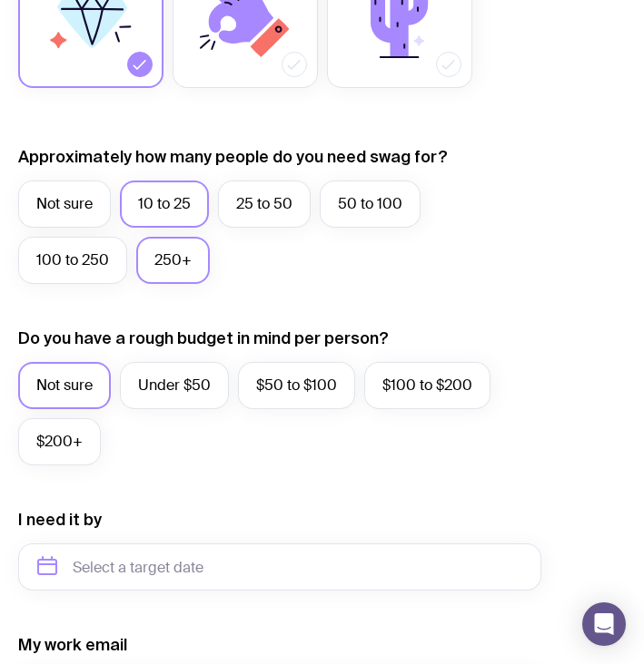 This screenshot has width=644, height=664. I want to click on input: Select a target date, so click(280, 567).